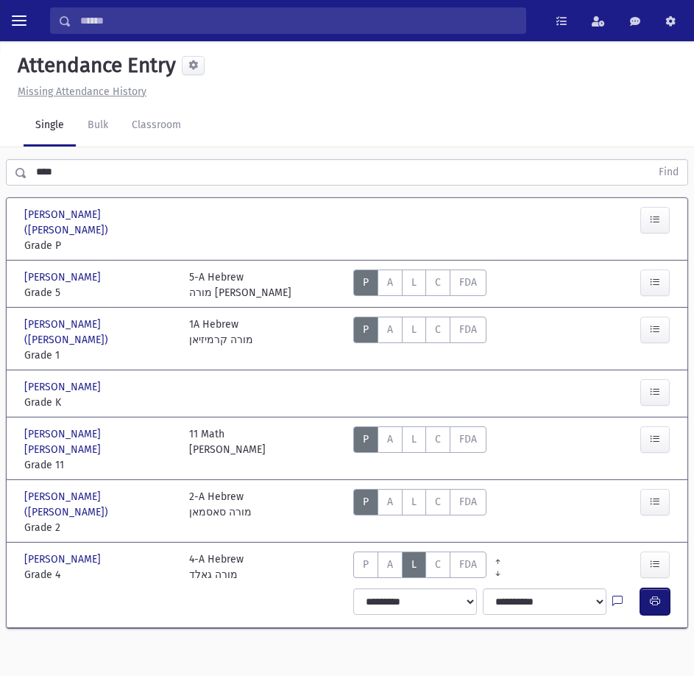 The height and width of the screenshot is (676, 694). What do you see at coordinates (99, 465) in the screenshot?
I see `span: Grade 11` at bounding box center [99, 465].